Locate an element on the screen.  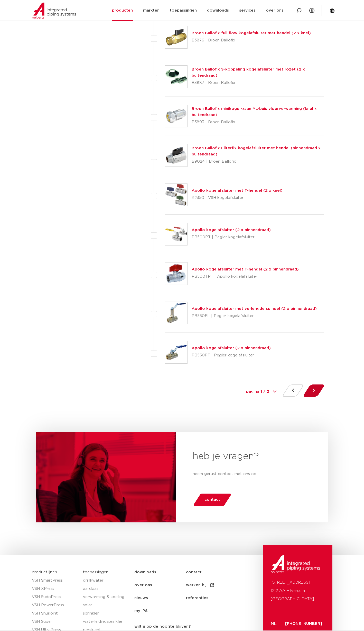
a: my IPS is located at coordinates (160, 611).